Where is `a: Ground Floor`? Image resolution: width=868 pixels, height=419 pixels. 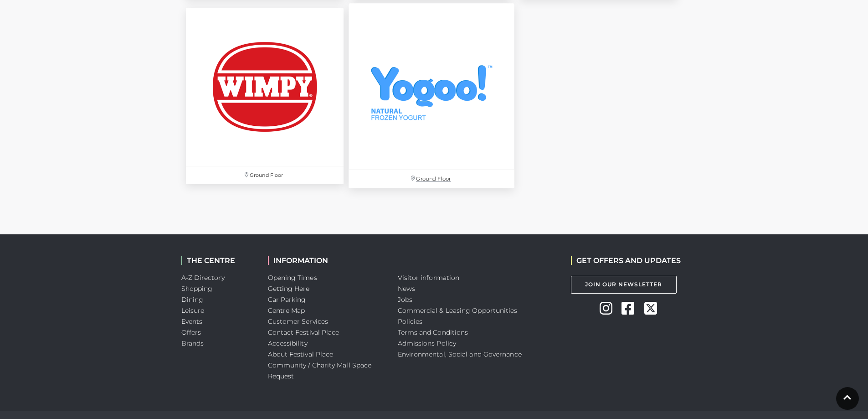 a: Ground Floor is located at coordinates (264, 96).